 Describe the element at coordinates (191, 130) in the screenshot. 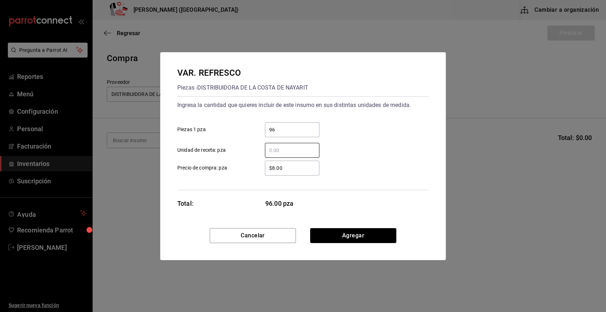

I see `span: Piezas 1 pza` at that location.